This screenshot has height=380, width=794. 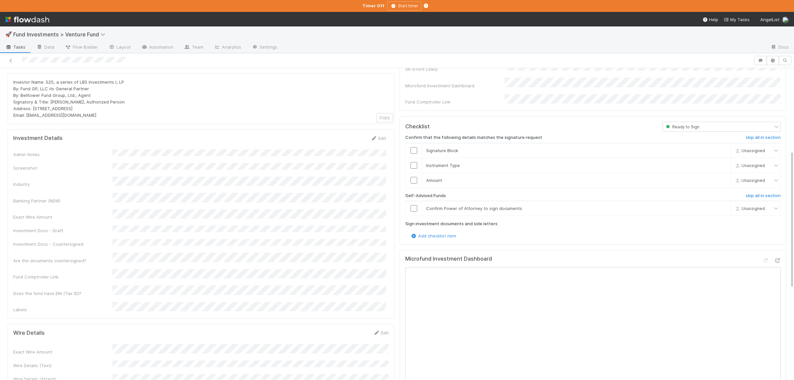 What do you see at coordinates (119, 48) in the screenshot?
I see `a: Layout` at bounding box center [119, 48].